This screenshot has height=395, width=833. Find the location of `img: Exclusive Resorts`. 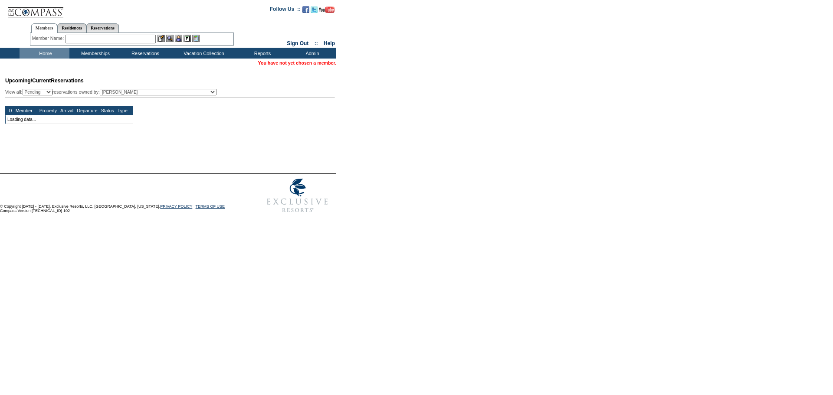

img: Exclusive Resorts is located at coordinates (297, 196).